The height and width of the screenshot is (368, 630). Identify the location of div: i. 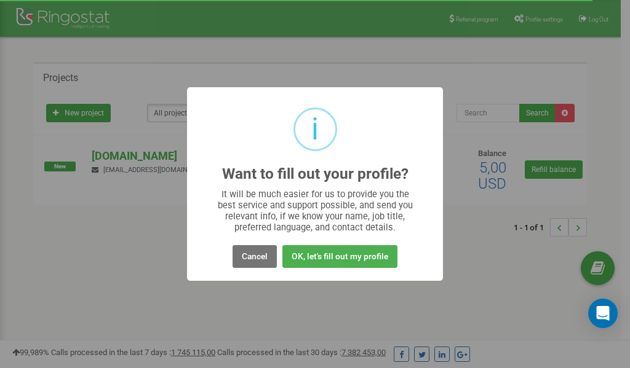
(315, 129).